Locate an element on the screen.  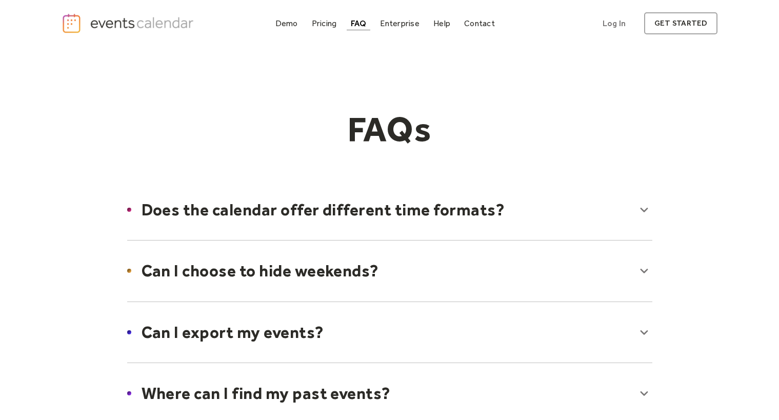
div: Pricing is located at coordinates (324, 23).